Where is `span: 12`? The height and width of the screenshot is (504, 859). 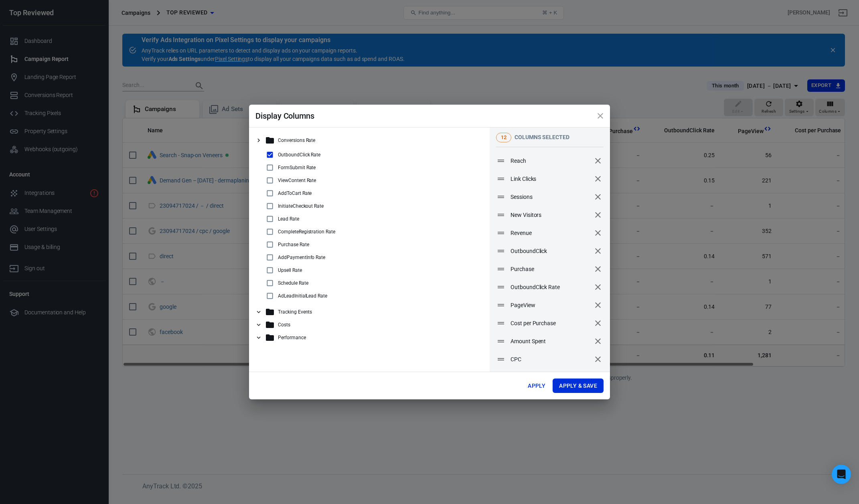 span: 12 is located at coordinates (503, 137).